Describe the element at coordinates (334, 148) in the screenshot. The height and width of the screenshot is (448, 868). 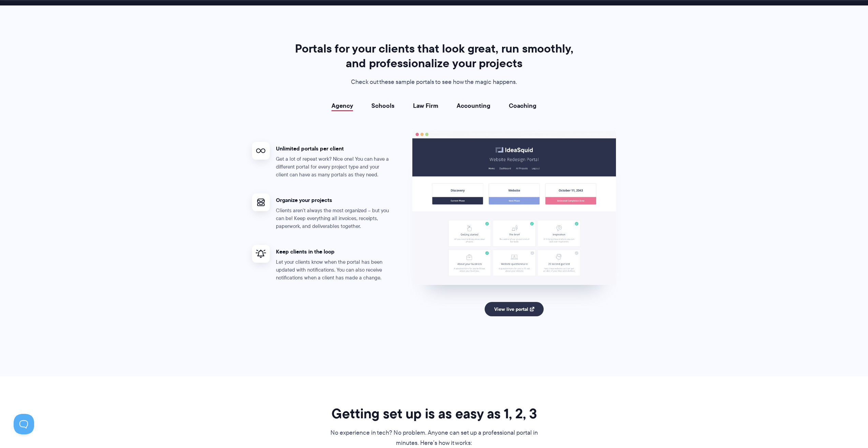
I see `h4: Unlimited portals per client` at that location.